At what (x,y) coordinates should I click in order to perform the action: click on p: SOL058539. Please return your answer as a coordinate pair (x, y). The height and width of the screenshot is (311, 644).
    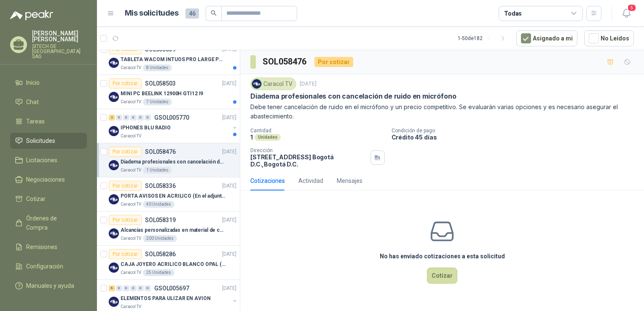
    Looking at the image, I should click on (160, 49).